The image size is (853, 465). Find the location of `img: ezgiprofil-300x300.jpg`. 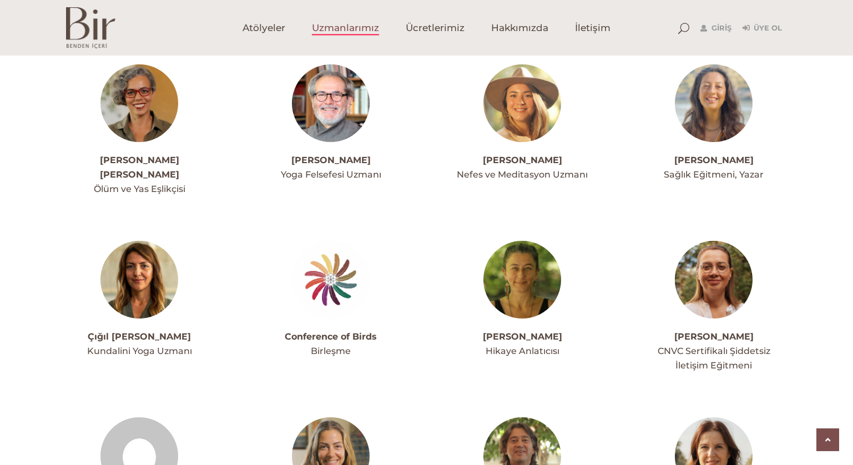

img: ezgiprofil-300x300.jpg is located at coordinates (139, 280).